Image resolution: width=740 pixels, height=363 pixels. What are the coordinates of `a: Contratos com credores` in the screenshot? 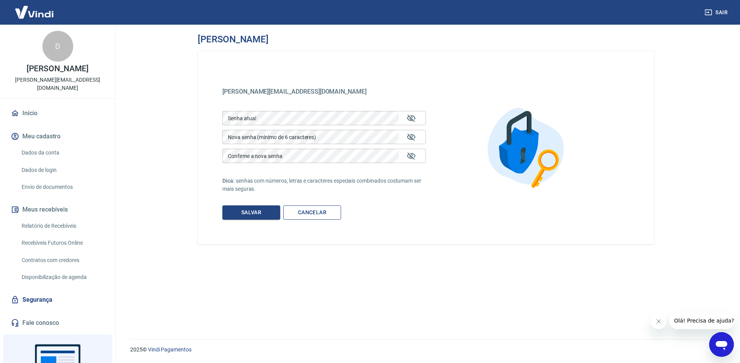 It's located at (62, 260).